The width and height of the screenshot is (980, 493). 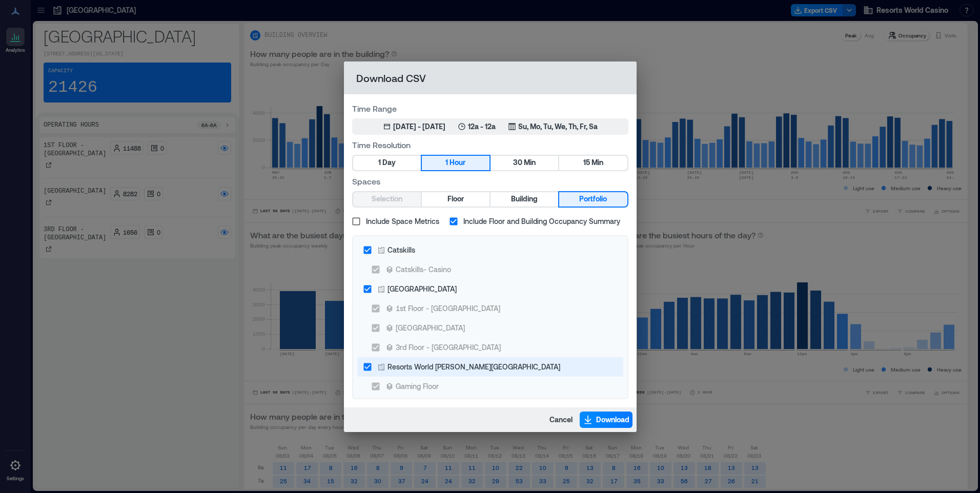 What do you see at coordinates (458, 163) in the screenshot?
I see `span: Hour` at bounding box center [458, 163].